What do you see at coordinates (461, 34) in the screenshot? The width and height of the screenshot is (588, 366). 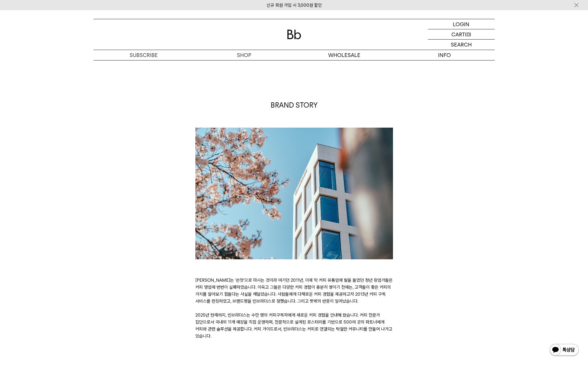 I see `a: CART (0)` at bounding box center [461, 34].